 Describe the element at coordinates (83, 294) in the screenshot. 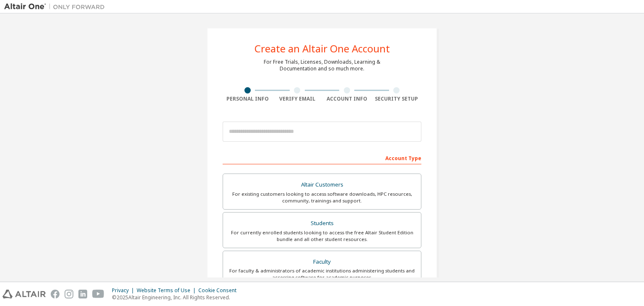

I see `img: linkedin.svg` at that location.